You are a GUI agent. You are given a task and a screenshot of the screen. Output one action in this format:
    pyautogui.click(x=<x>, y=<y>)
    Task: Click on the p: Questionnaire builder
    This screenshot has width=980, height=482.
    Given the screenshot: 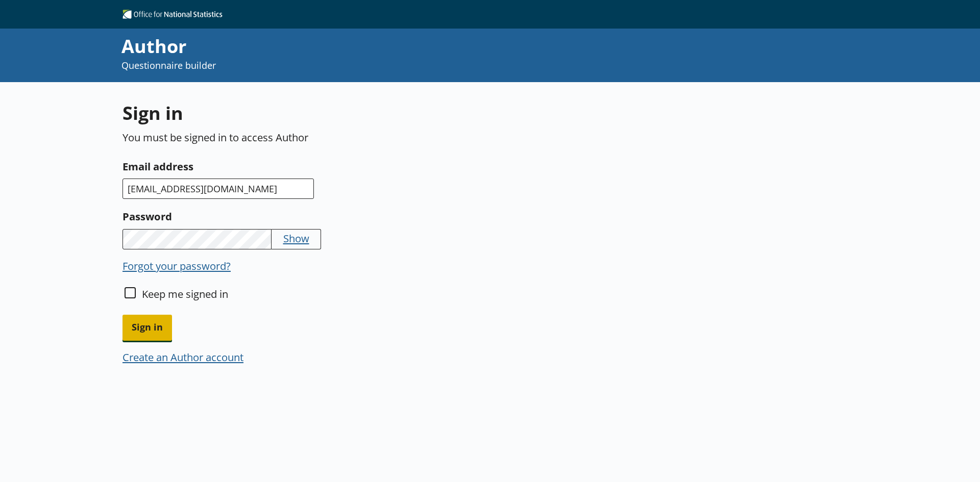 What is the action you would take?
    pyautogui.click(x=390, y=66)
    